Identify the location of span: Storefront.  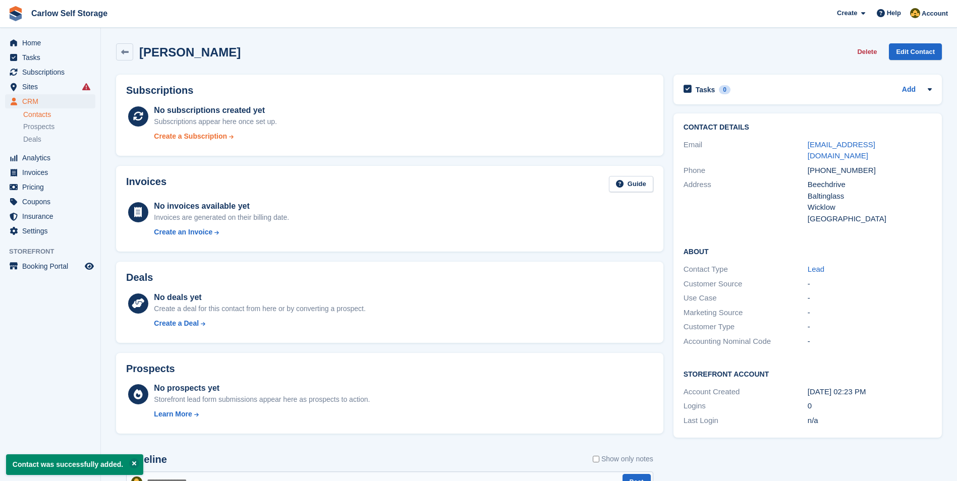
(54, 252).